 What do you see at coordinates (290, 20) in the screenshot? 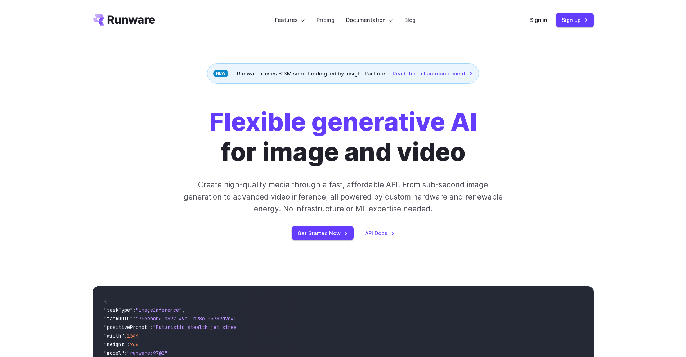
I see `label: Features` at bounding box center [290, 20].